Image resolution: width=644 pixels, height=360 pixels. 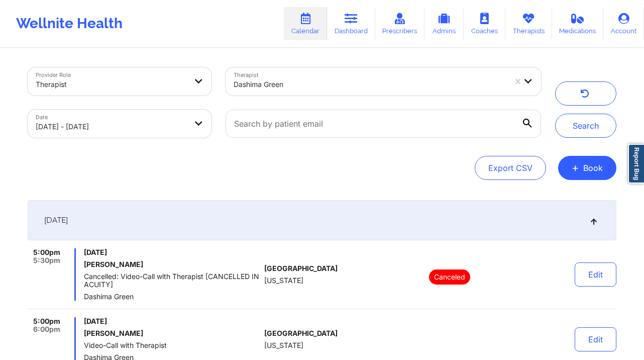 I want to click on a: Therapists, so click(x=529, y=23).